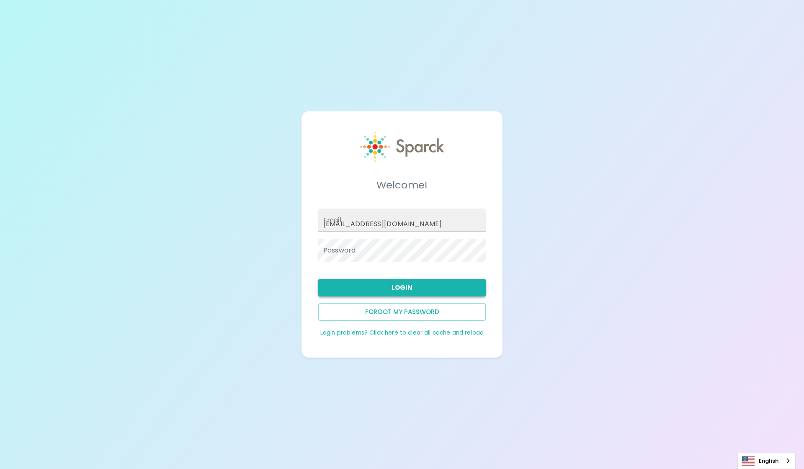 The image size is (804, 469). Describe the element at coordinates (767, 461) in the screenshot. I see `aside: Language selected: English` at that location.